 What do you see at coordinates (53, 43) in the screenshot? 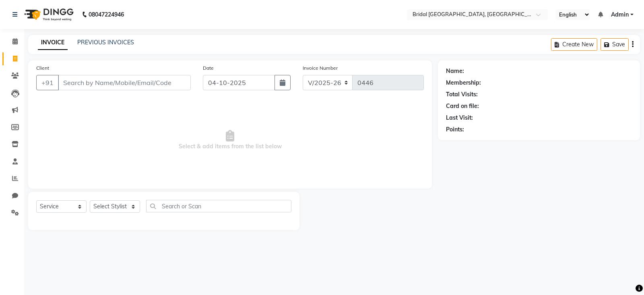
I see `a: INVOICE` at bounding box center [53, 43].